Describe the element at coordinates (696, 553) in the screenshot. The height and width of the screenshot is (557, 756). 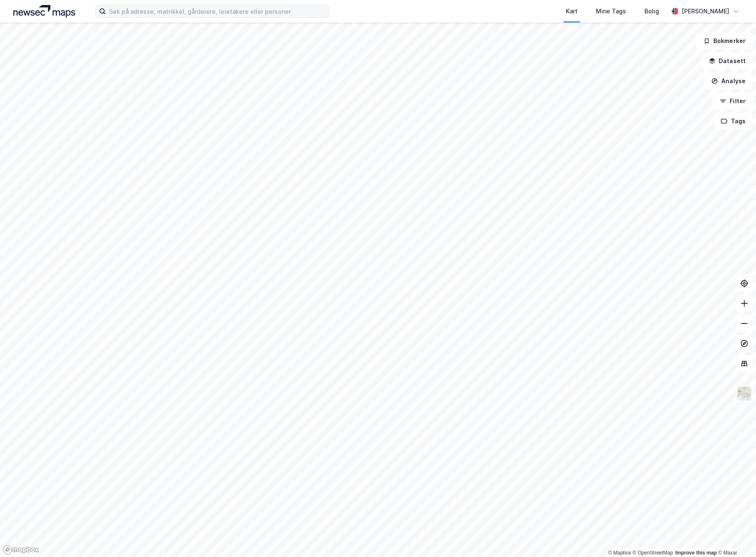
I see `a: Improve this map` at that location.